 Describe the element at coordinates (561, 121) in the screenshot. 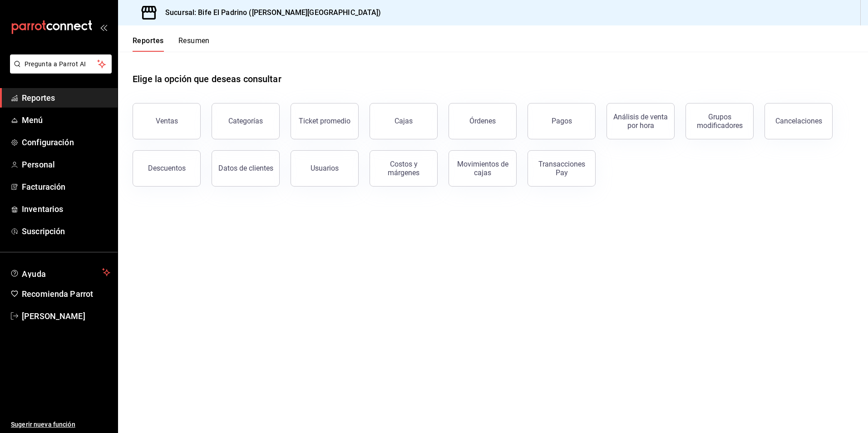

I see `div: Pagos` at that location.